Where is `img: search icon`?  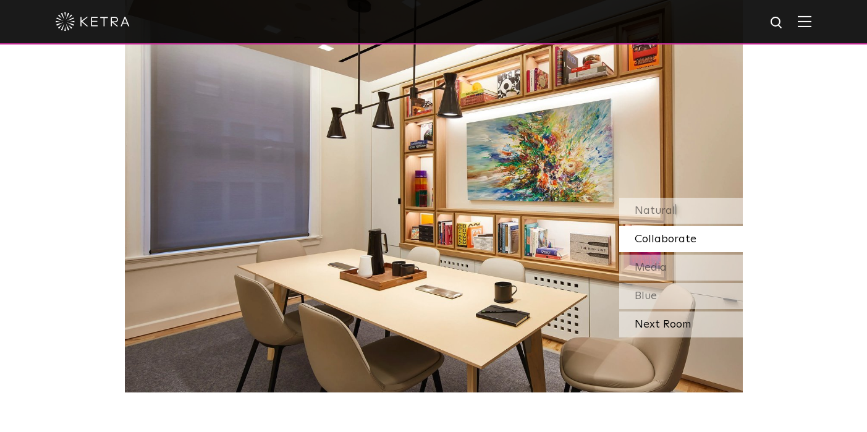
img: search icon is located at coordinates (777, 23).